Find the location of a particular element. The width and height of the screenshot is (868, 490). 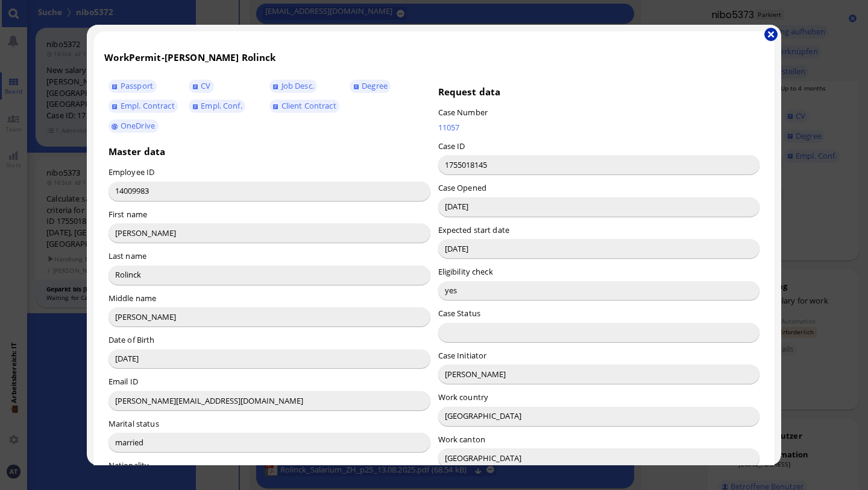

span: Degree is located at coordinates (374, 86).